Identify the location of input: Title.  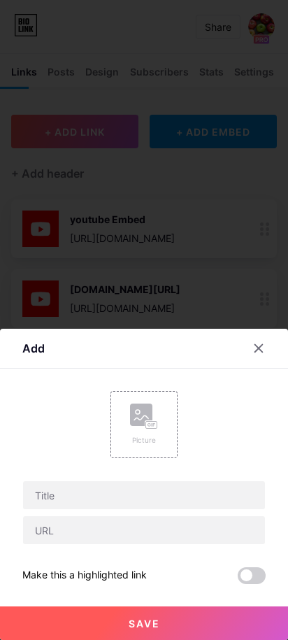
(144, 495).